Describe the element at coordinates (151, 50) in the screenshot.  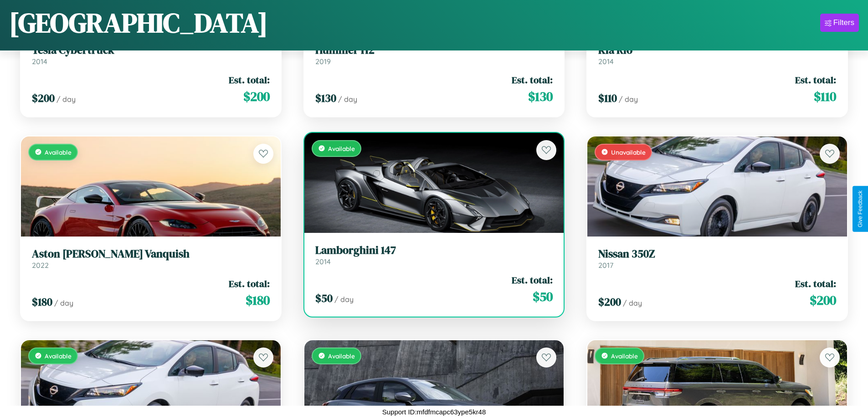
I see `h3: Tesla Cybertruck` at that location.